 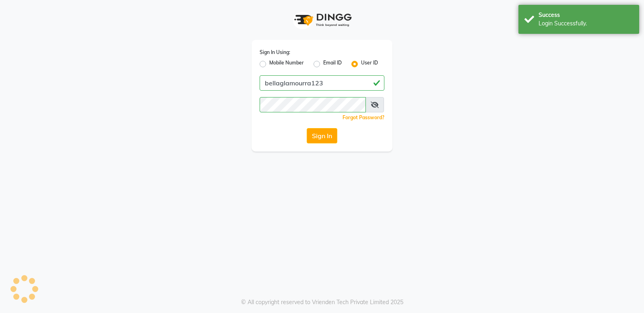 What do you see at coordinates (333, 64) in the screenshot?
I see `label: Email ID` at bounding box center [333, 64].